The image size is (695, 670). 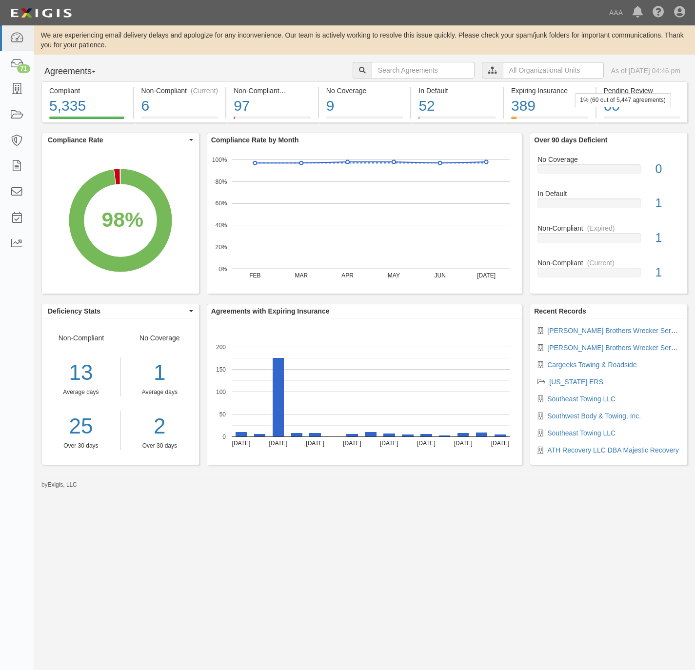 What do you see at coordinates (622, 100) in the screenshot?
I see `div: 1% (60 out of 5,447 agreements)` at bounding box center [622, 100].